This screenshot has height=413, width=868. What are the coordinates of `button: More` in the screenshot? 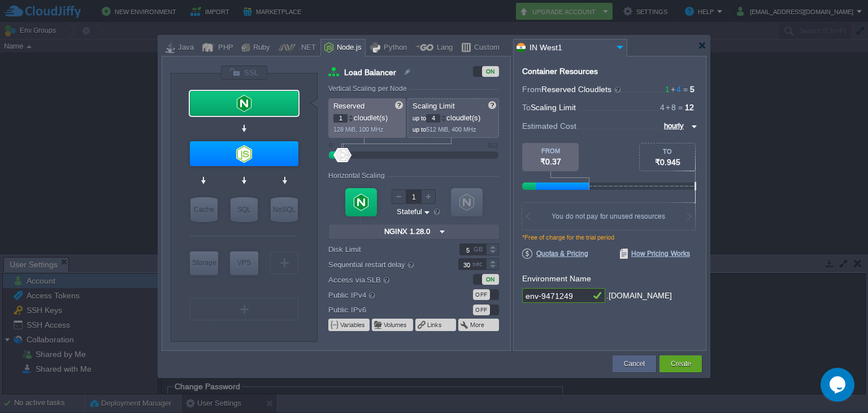 It's located at (477, 324).